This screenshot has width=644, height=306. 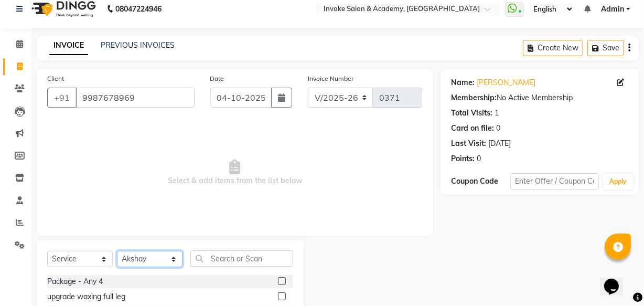 What do you see at coordinates (606, 48) in the screenshot?
I see `button: Save` at bounding box center [606, 48].